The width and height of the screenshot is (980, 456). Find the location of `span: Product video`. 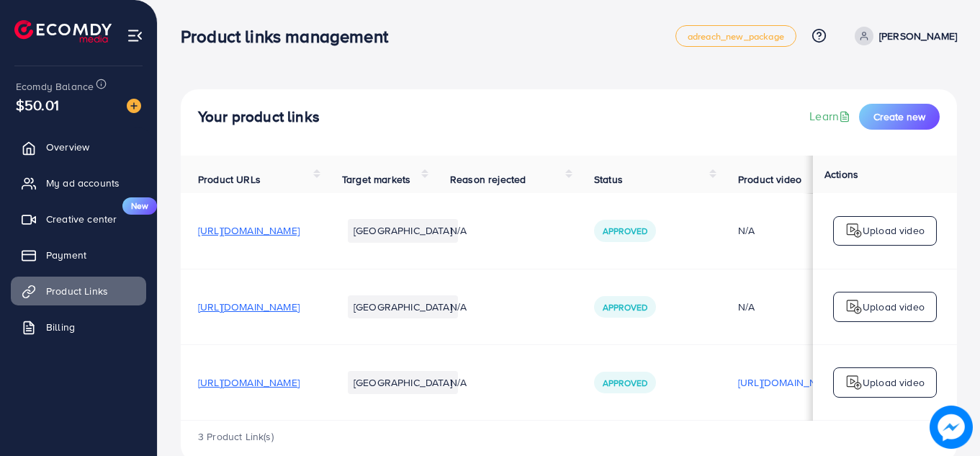

span: Product video is located at coordinates (770, 179).